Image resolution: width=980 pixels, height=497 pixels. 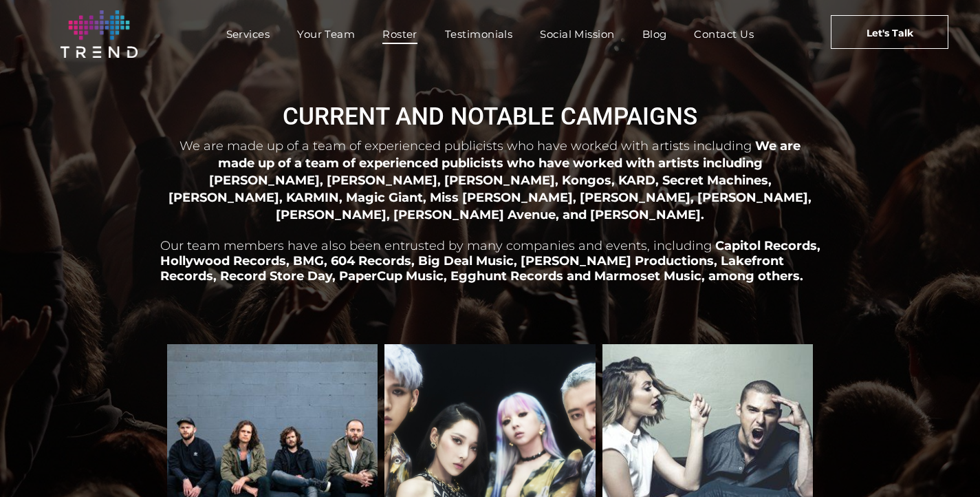 What do you see at coordinates (490, 117) in the screenshot?
I see `span: CURRENT AND NOTABLE CAMPAIGNS` at bounding box center [490, 117].